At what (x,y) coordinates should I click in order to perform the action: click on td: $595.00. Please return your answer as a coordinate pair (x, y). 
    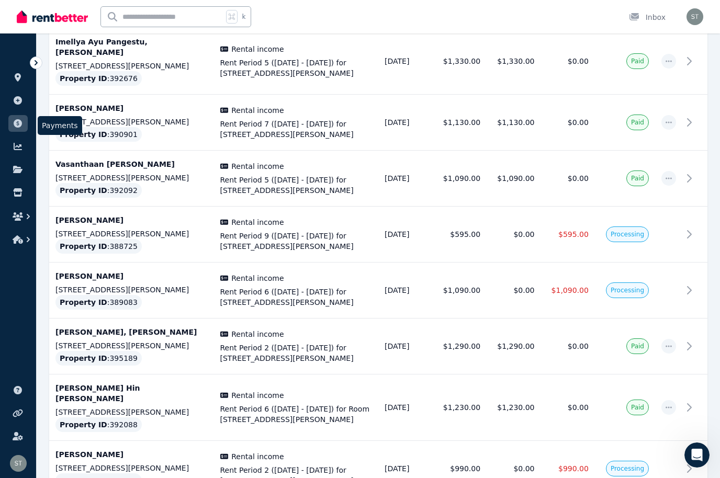
    Looking at the image, I should click on (459, 234).